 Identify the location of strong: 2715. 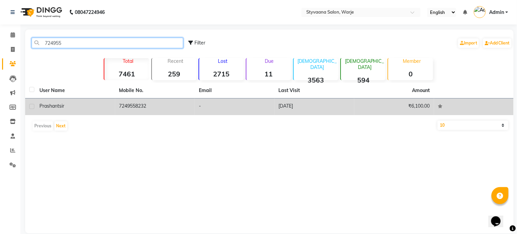
(221, 74).